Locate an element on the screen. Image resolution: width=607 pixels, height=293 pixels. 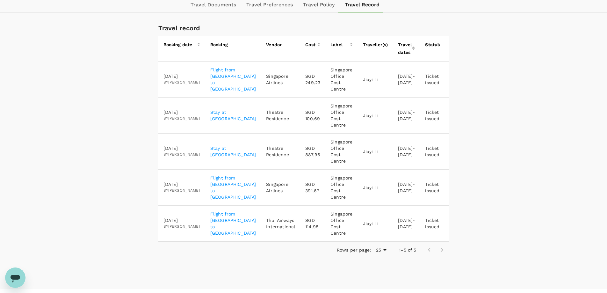
div: Travel dates is located at coordinates (405, 48).